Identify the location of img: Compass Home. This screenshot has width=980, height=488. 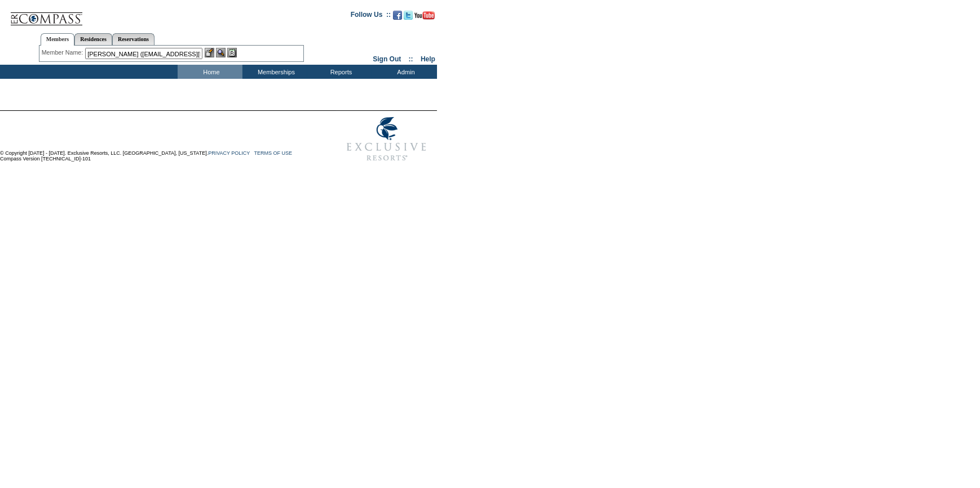
(46, 14).